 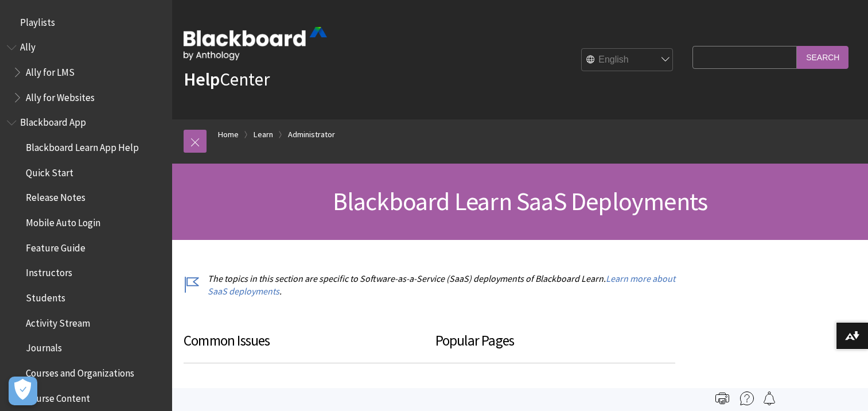 I want to click on h3: Popular Pages, so click(x=555, y=347).